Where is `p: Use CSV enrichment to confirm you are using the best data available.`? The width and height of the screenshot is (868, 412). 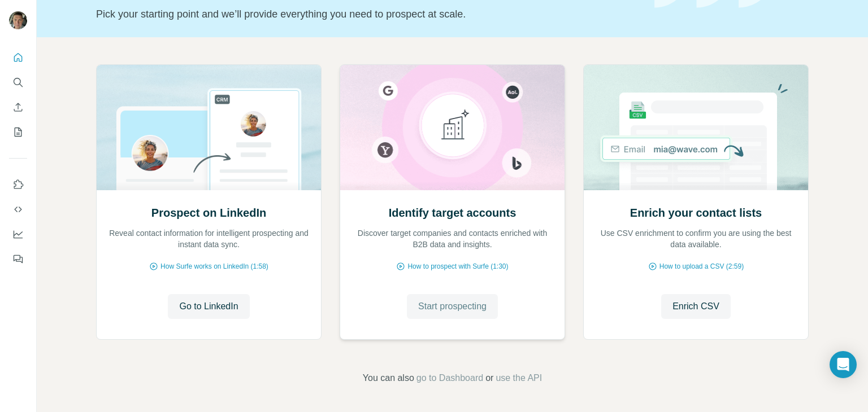
p: Use CSV enrichment to confirm you are using the best data available. is located at coordinates (696, 239).